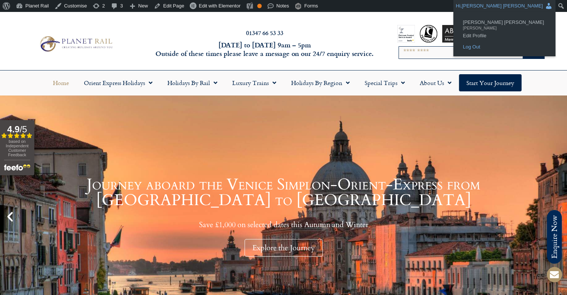  What do you see at coordinates (118, 83) in the screenshot?
I see `a: Orient Express Holidays` at bounding box center [118, 83].